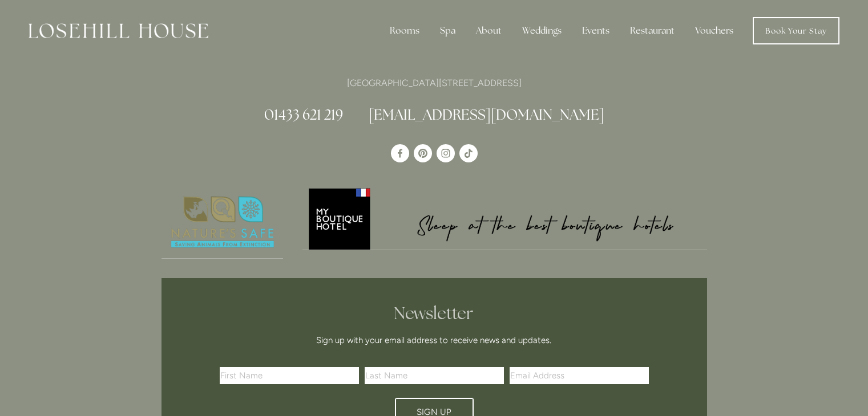 The width and height of the screenshot is (868, 416). What do you see at coordinates (222, 222) in the screenshot?
I see `a: Nature's Safe - Logo` at bounding box center [222, 222].